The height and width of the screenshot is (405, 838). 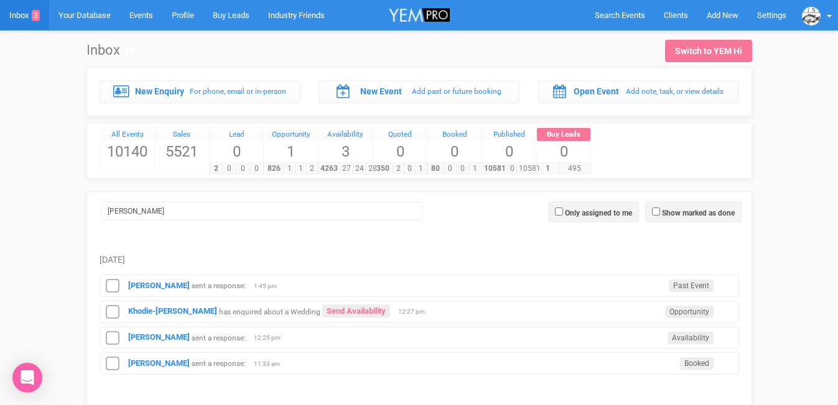 I want to click on div: Published, so click(x=509, y=135).